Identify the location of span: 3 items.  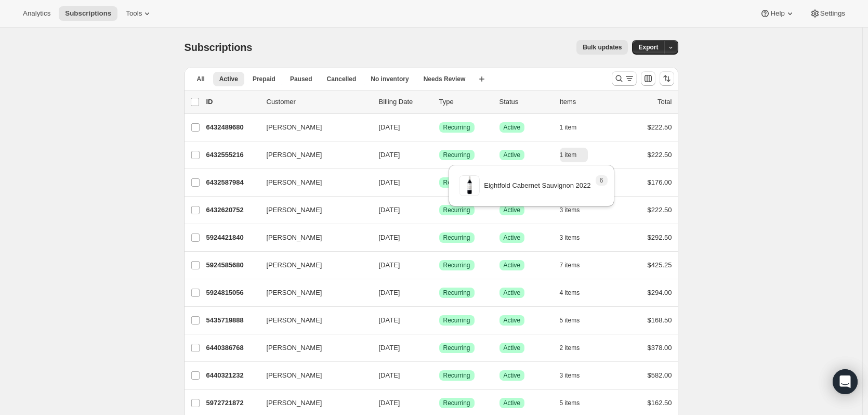
(570, 376).